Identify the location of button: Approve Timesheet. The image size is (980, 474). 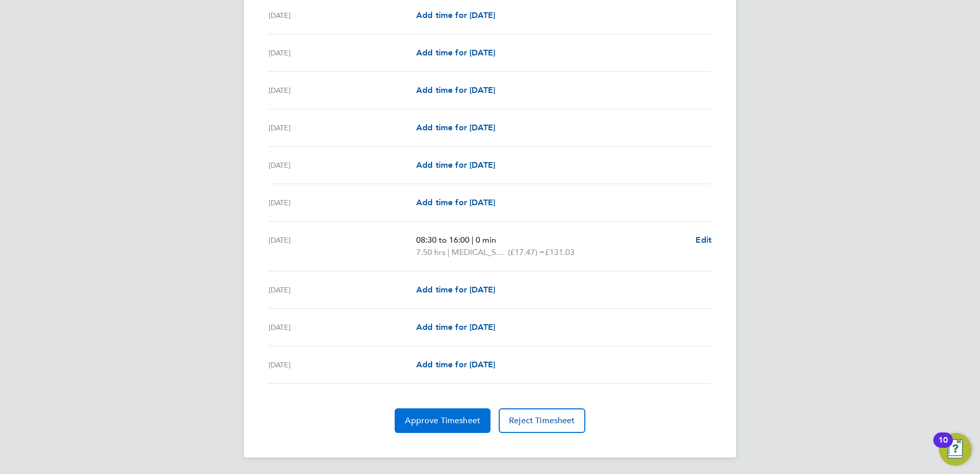
(442, 421).